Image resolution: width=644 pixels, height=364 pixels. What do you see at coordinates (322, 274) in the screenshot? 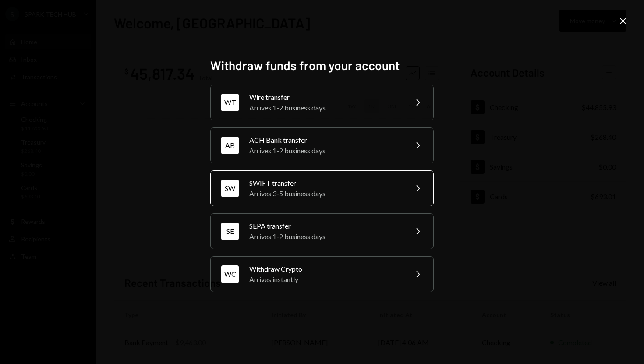
I see `button: WCWithdraw CryptoArrives instantly` at bounding box center [322, 274].